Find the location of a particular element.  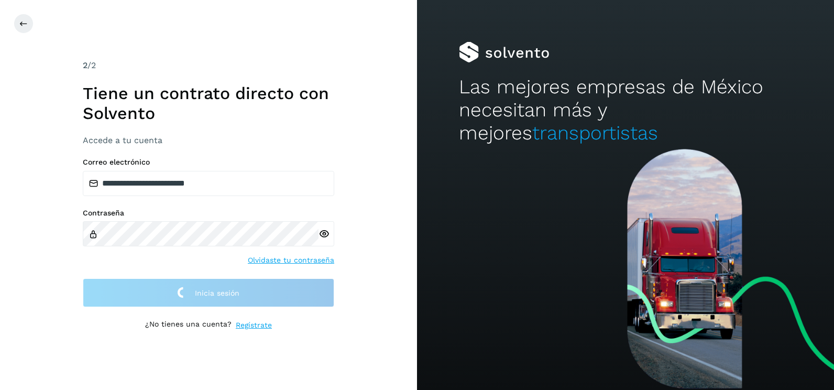

span: Inicia sesión is located at coordinates (217, 293).